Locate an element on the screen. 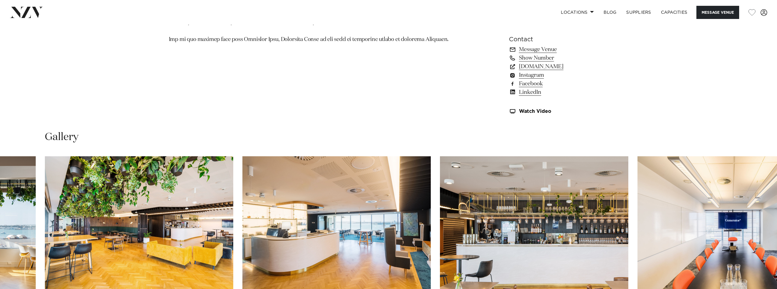  a: Facebook is located at coordinates (559, 84).